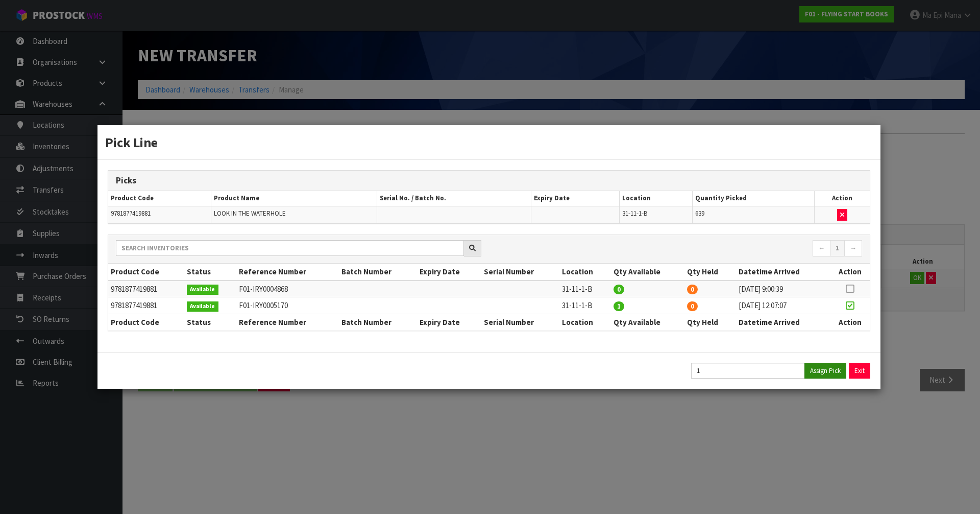 This screenshot has height=514, width=980. I want to click on h3: Picks, so click(489, 181).